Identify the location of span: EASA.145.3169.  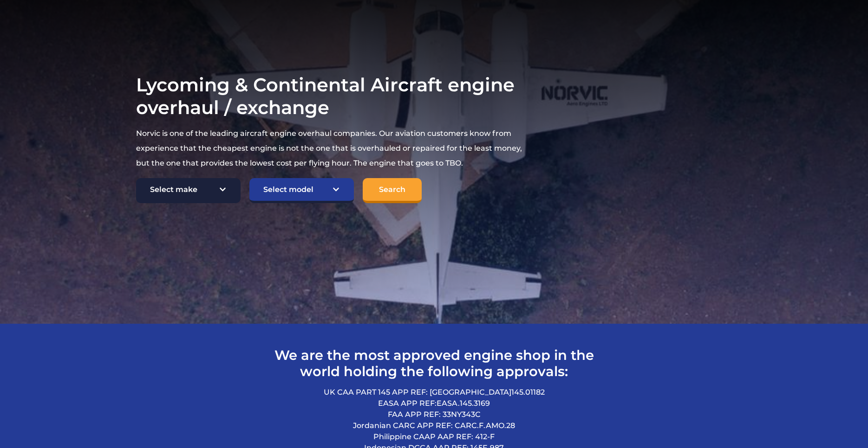
(463, 403).